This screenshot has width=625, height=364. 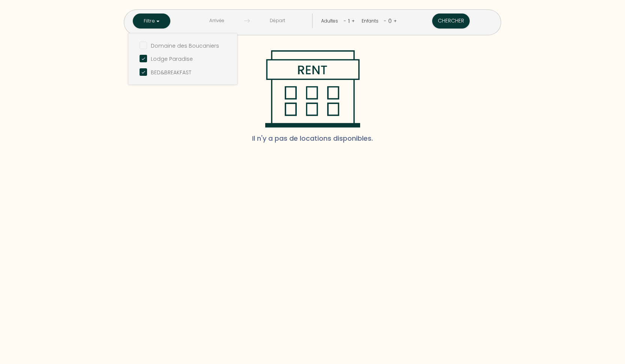 I want to click on input: Arrivée, so click(x=217, y=20).